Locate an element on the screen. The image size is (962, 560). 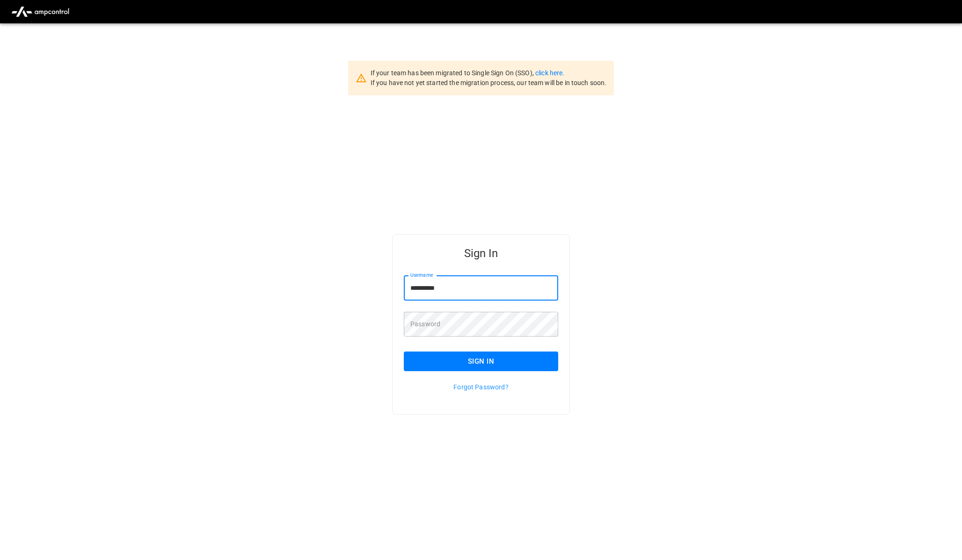
a: click here. is located at coordinates (550, 73).